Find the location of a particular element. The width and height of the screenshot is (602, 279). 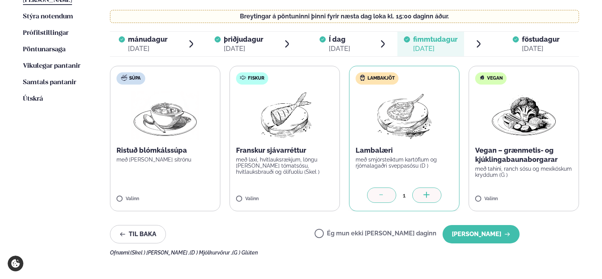

span: Vegan is located at coordinates (495, 79).